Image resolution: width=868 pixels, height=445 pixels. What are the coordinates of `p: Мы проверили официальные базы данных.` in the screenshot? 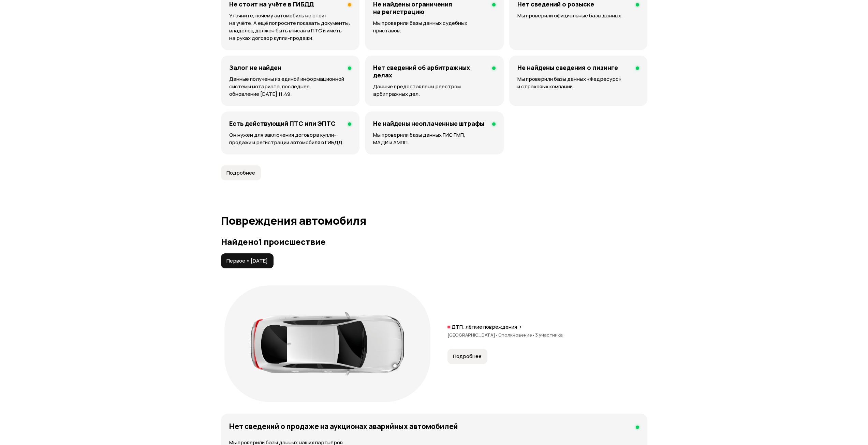 It's located at (578, 15).